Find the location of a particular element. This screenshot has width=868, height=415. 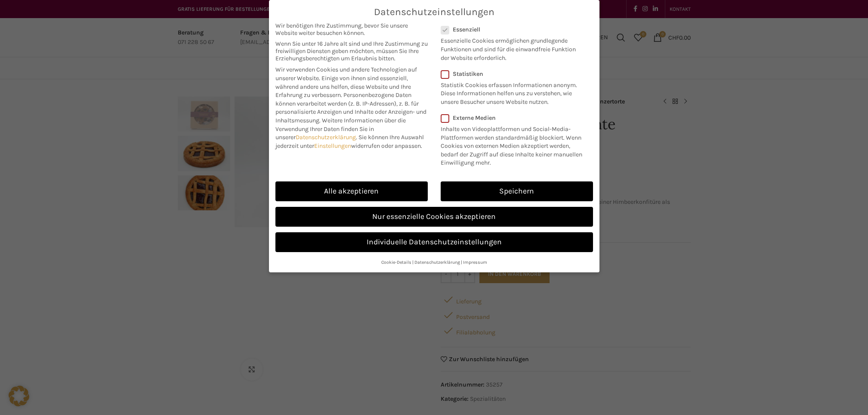

label: Externe Medien is located at coordinates (514, 117).